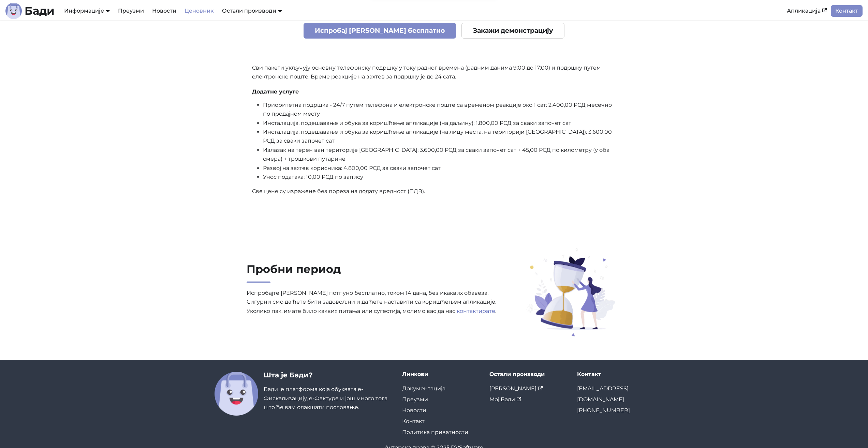  What do you see at coordinates (435, 433) in the screenshot?
I see `a: Политика приватности` at bounding box center [435, 433].